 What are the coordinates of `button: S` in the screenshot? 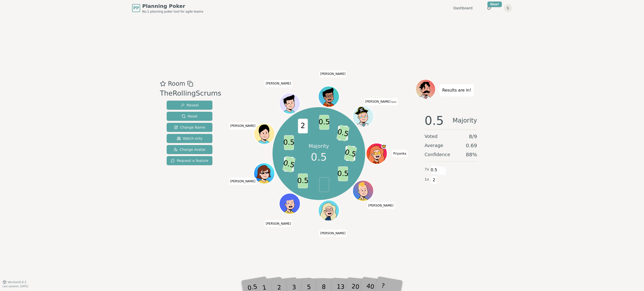 It's located at (508, 8).